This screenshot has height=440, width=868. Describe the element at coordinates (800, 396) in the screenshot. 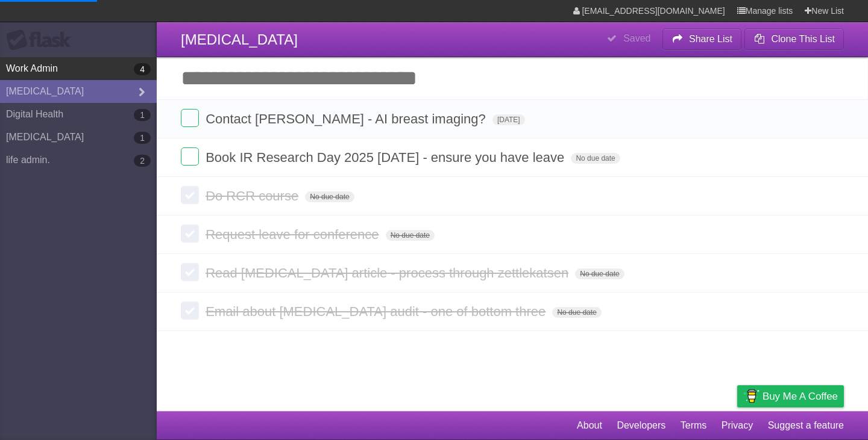

I see `span: Buy me a coffee` at that location.